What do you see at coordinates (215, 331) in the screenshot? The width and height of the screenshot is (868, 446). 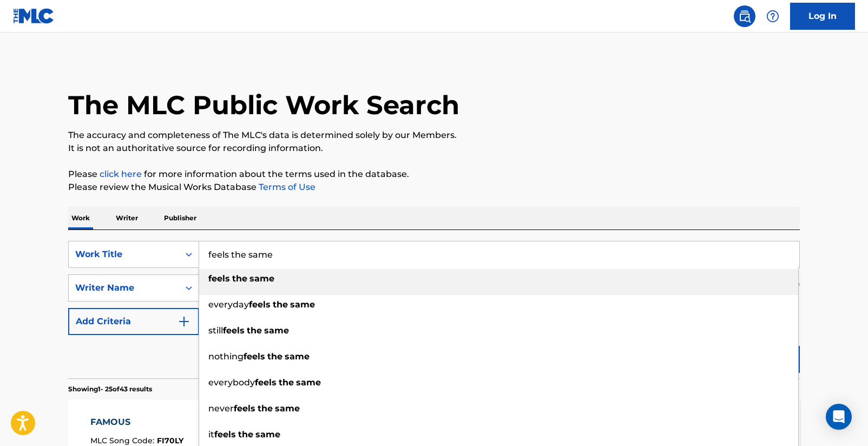 I see `span: still` at bounding box center [215, 331].